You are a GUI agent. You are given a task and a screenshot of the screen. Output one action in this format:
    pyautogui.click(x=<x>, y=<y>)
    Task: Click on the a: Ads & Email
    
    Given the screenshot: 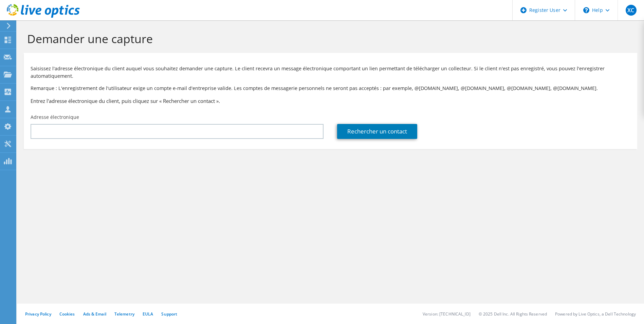 What is the action you would take?
    pyautogui.click(x=95, y=314)
    